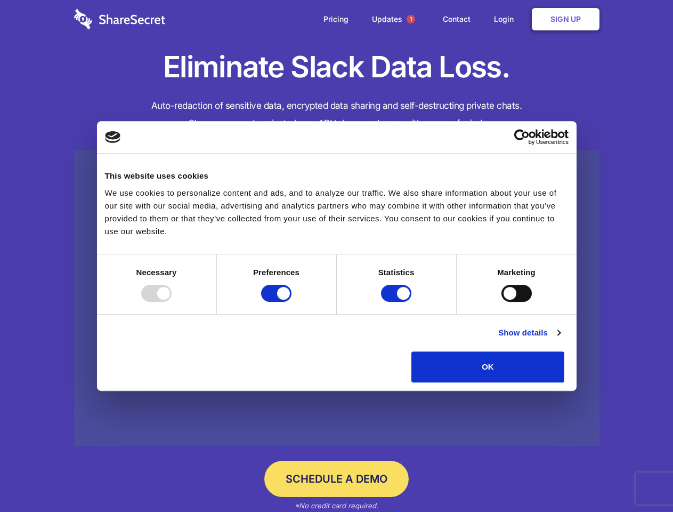 The image size is (673, 512). Describe the element at coordinates (488, 367) in the screenshot. I see `button: OK` at that location.